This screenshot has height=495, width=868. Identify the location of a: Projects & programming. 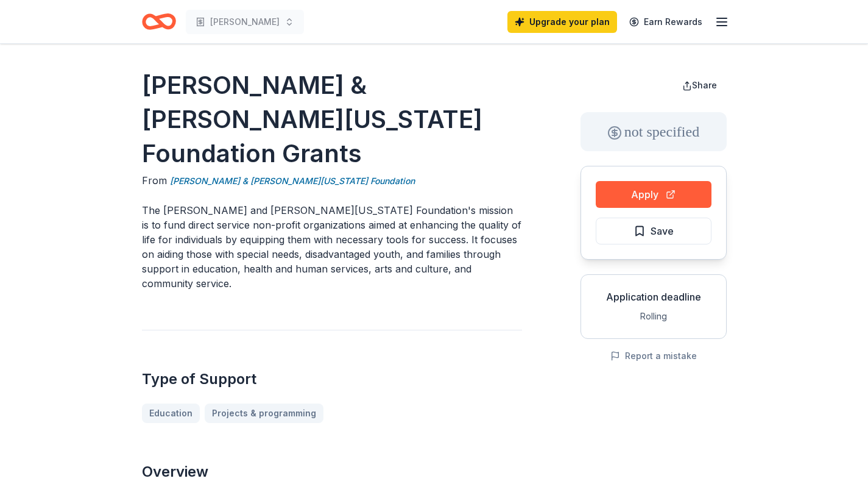
(264, 413).